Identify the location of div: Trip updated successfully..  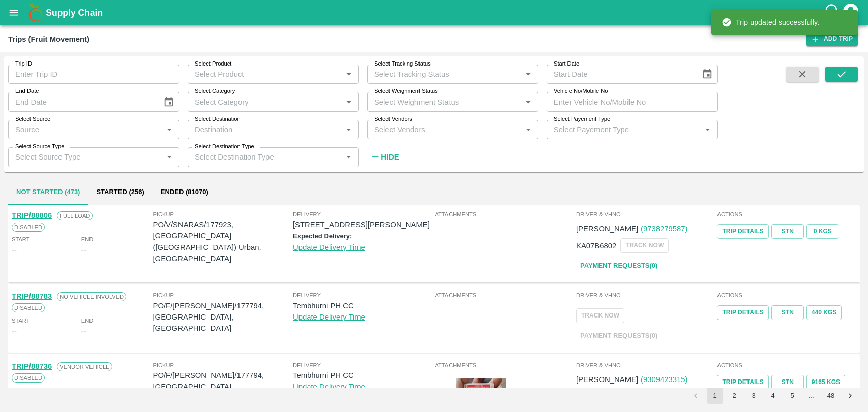
(770, 22).